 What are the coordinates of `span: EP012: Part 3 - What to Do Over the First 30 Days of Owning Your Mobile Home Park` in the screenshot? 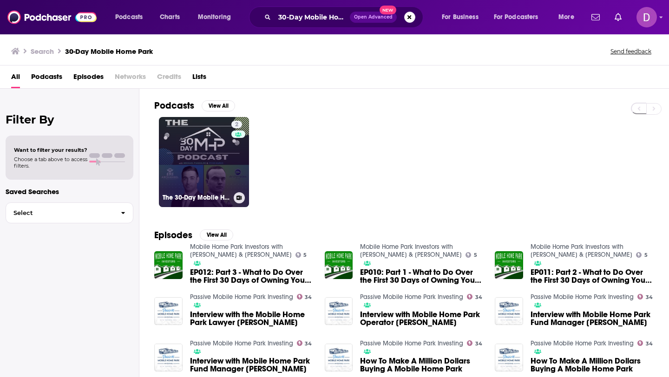 It's located at (252, 277).